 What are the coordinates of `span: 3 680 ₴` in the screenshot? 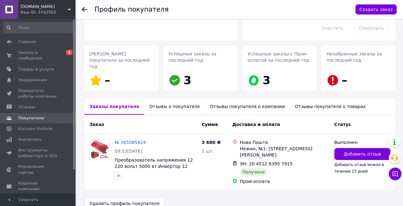 It's located at (211, 142).